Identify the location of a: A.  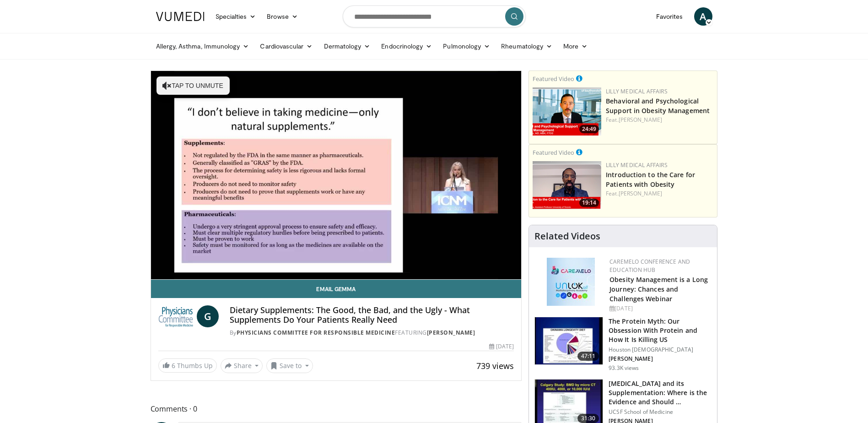
(703, 17).